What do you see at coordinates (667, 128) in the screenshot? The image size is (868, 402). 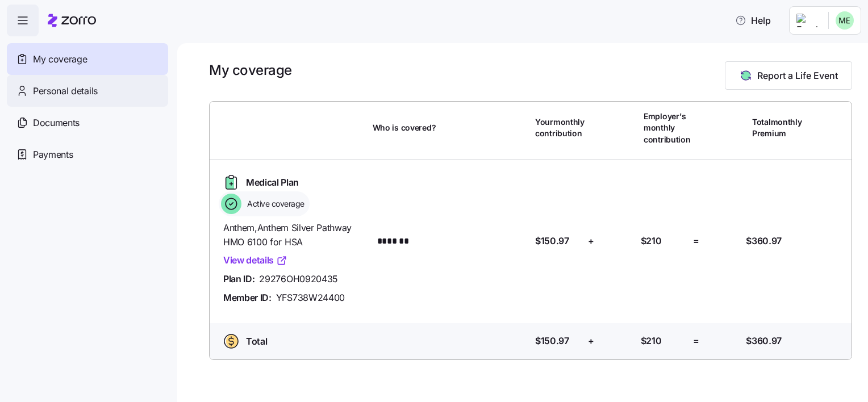 I see `span: Employer's monthly contribution` at bounding box center [667, 128].